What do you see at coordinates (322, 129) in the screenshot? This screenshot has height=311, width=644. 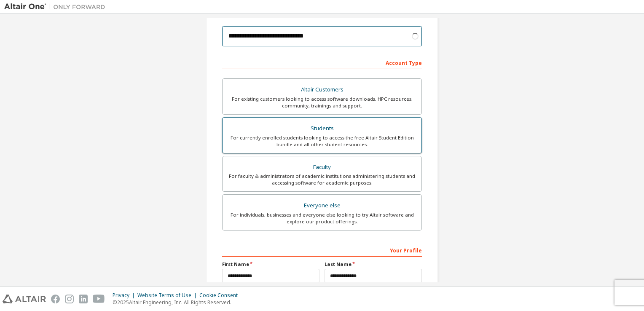 I see `div: Students` at bounding box center [322, 129].